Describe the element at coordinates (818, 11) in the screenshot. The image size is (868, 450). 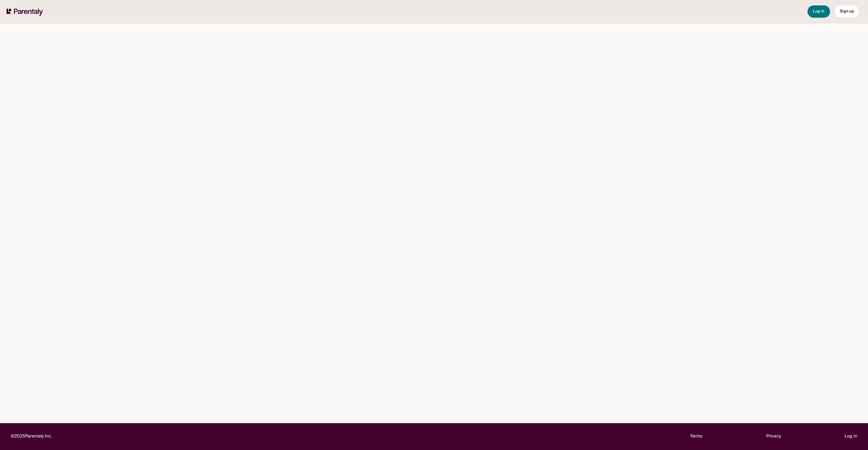
I see `button: Log in` at that location.